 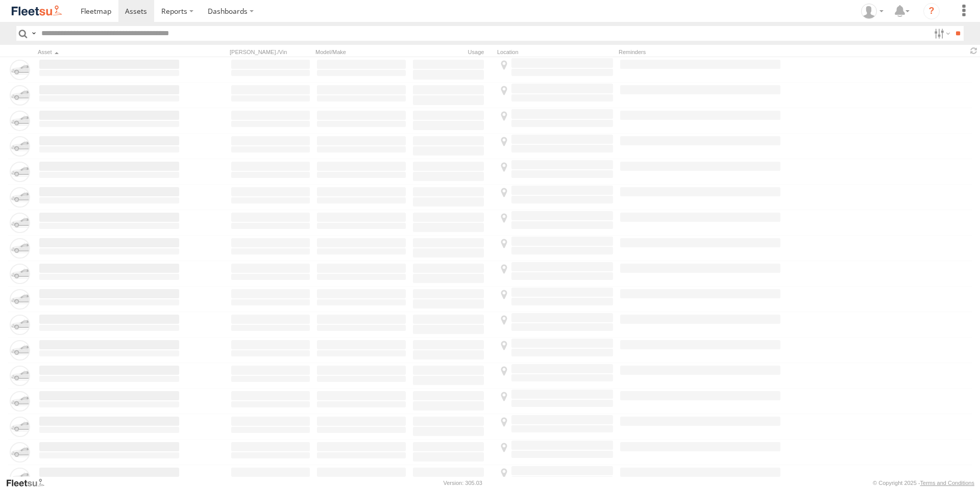 What do you see at coordinates (362, 52) in the screenshot?
I see `div: Model/Make` at bounding box center [362, 52].